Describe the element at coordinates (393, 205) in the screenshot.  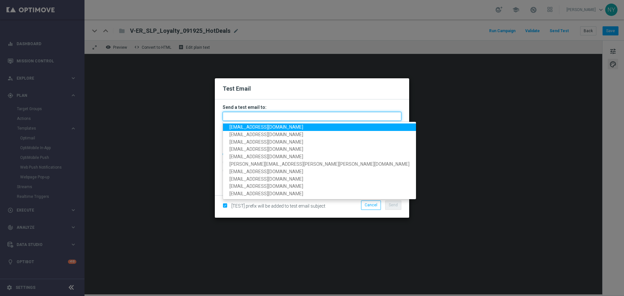
I see `span: Send` at that location.